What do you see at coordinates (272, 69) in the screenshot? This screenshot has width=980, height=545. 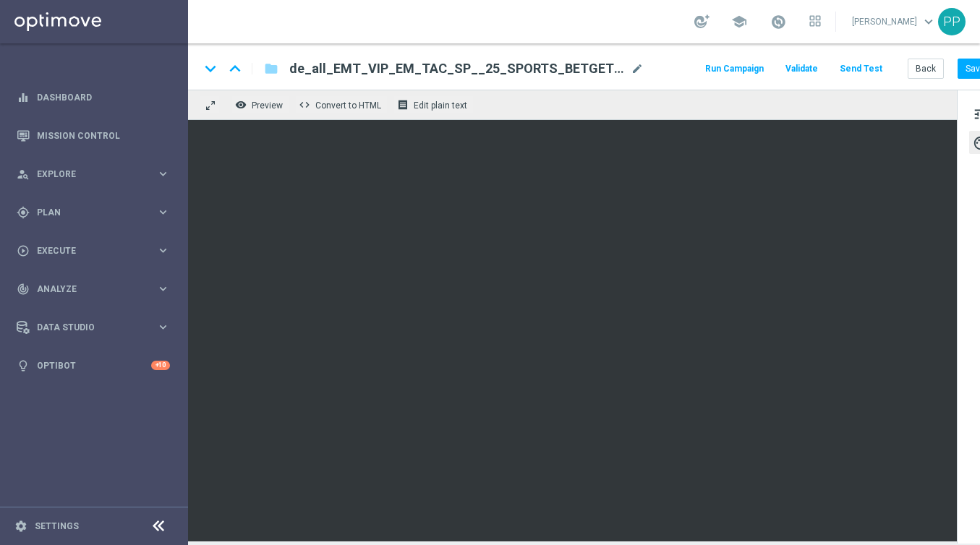 I see `button: folder` at bounding box center [272, 69].